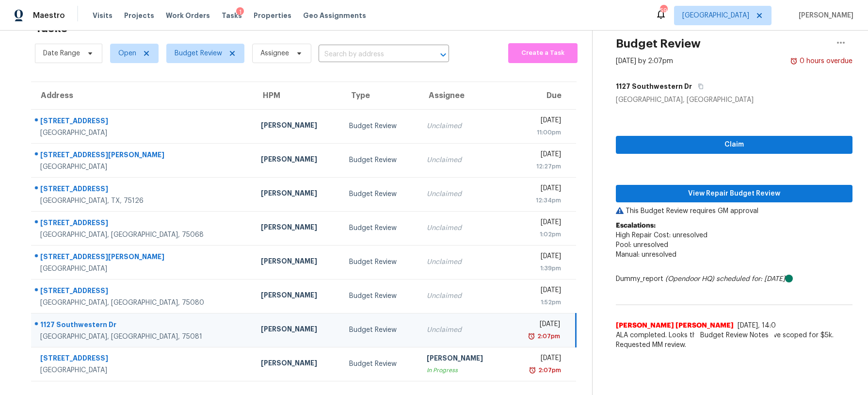 The image size is (868, 395). What do you see at coordinates (335, 16) in the screenshot?
I see `span: Geo Assignments` at bounding box center [335, 16].